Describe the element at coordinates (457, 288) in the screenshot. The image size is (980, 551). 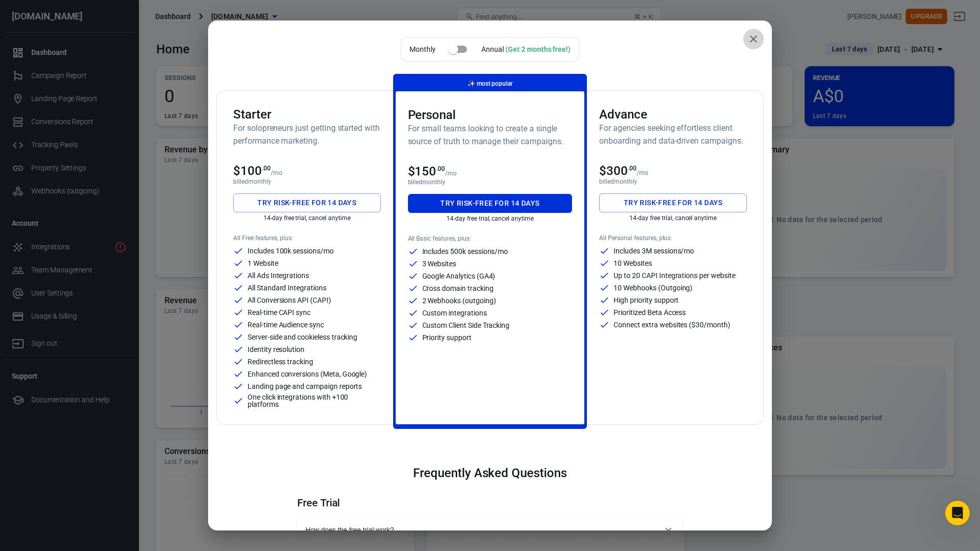
I see `p: Cross domain tracking` at that location.